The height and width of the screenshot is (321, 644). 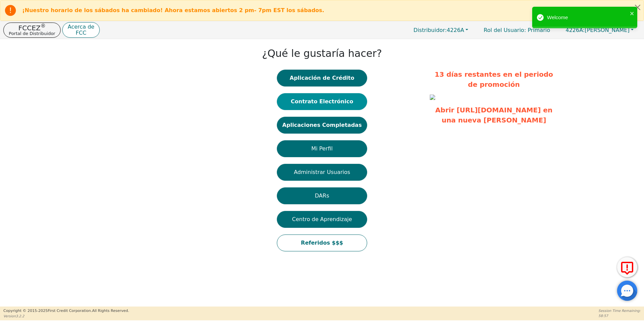 What do you see at coordinates (322, 101) in the screenshot?
I see `button: Contrato Electrónico` at bounding box center [322, 101].